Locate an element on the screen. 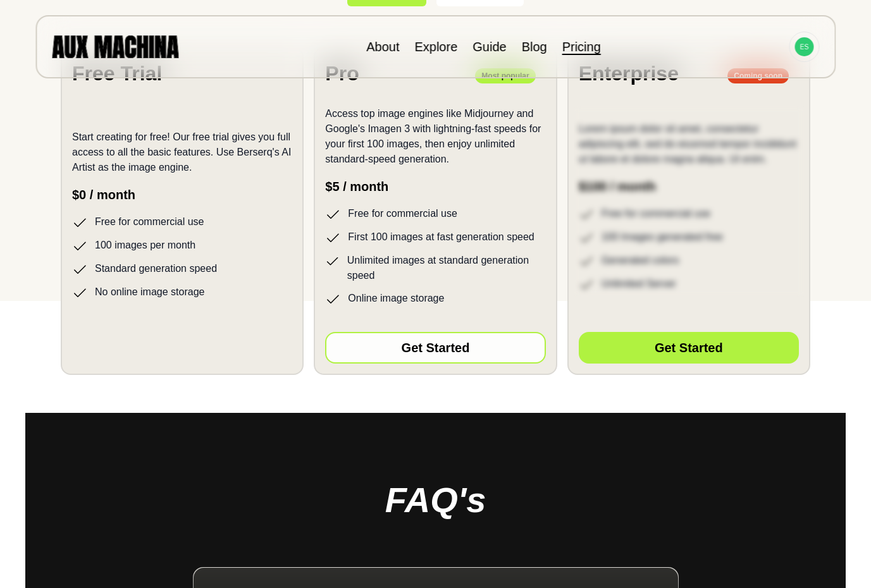 This screenshot has height=588, width=871. a: Blog is located at coordinates (534, 46).